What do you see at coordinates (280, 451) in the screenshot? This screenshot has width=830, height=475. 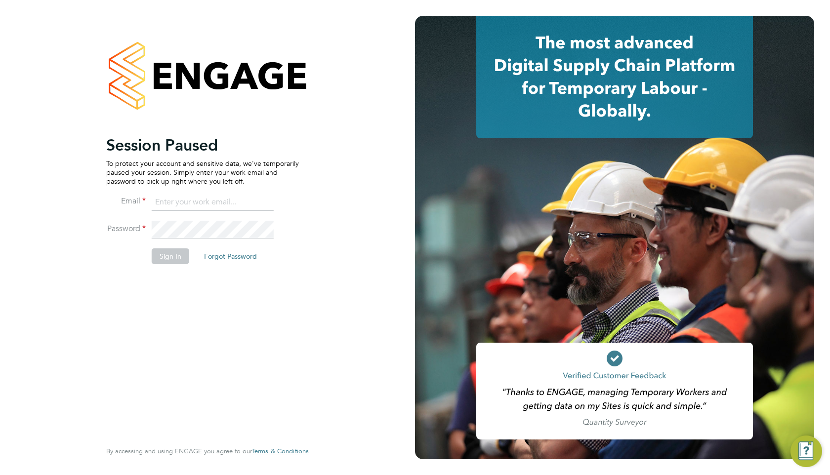 I see `span: Terms & Conditions` at bounding box center [280, 451].